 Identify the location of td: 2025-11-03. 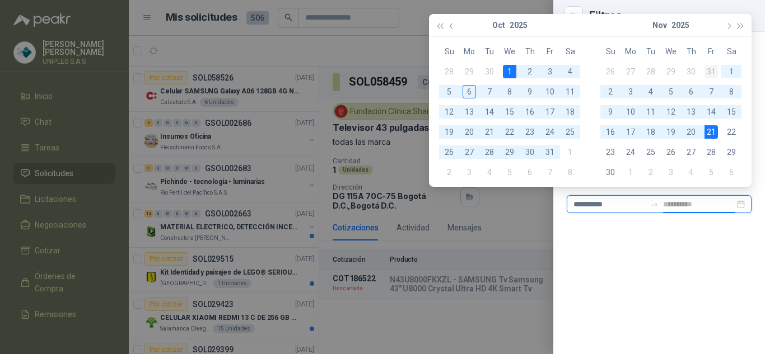
(469, 172).